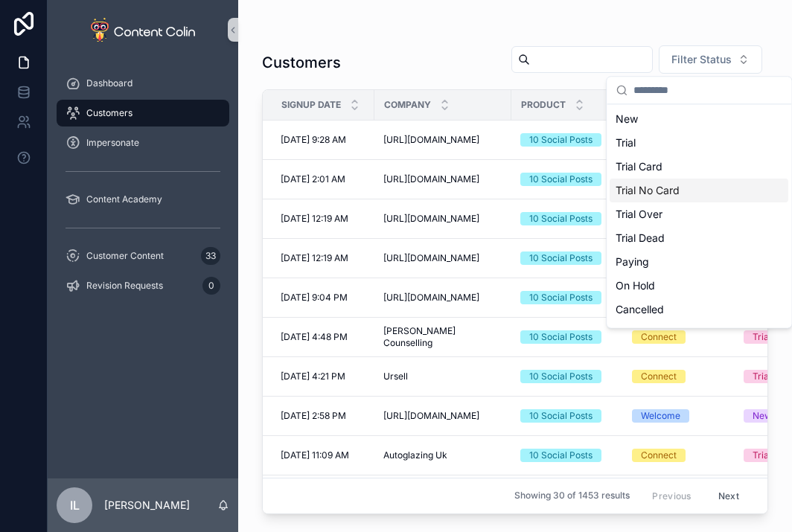 This screenshot has height=532, width=792. I want to click on button: Select Button, so click(710, 60).